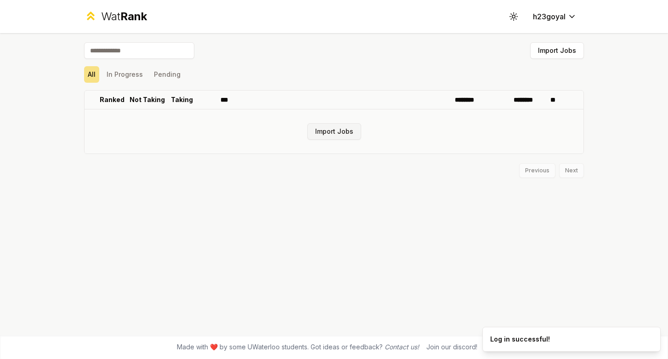 The width and height of the screenshot is (668, 359). I want to click on button: h23goyal, so click(555, 17).